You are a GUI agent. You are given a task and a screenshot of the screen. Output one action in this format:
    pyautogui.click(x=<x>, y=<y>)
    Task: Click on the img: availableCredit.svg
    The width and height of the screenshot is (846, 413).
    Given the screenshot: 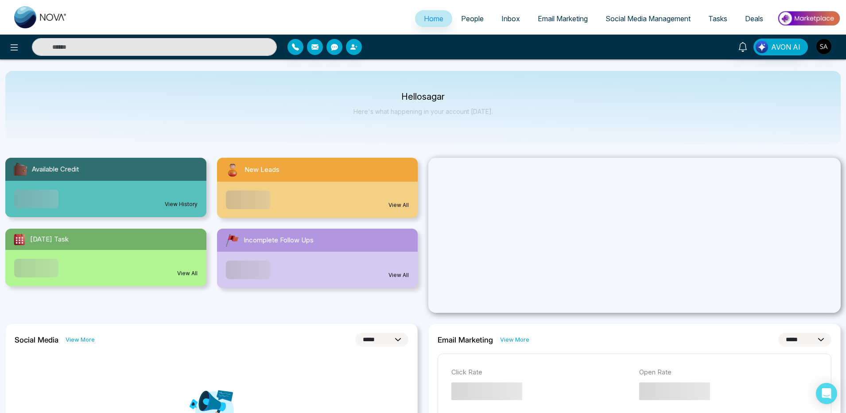 What is the action you would take?
    pyautogui.click(x=20, y=169)
    